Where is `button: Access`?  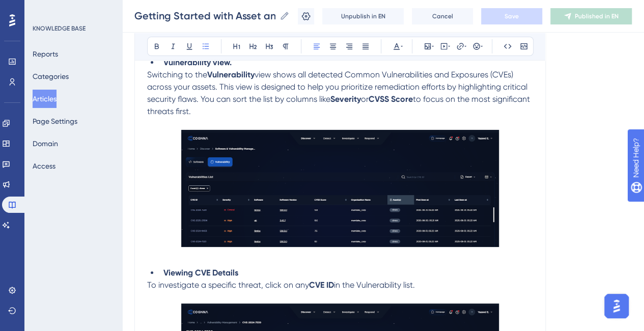 button: Access is located at coordinates (44, 166).